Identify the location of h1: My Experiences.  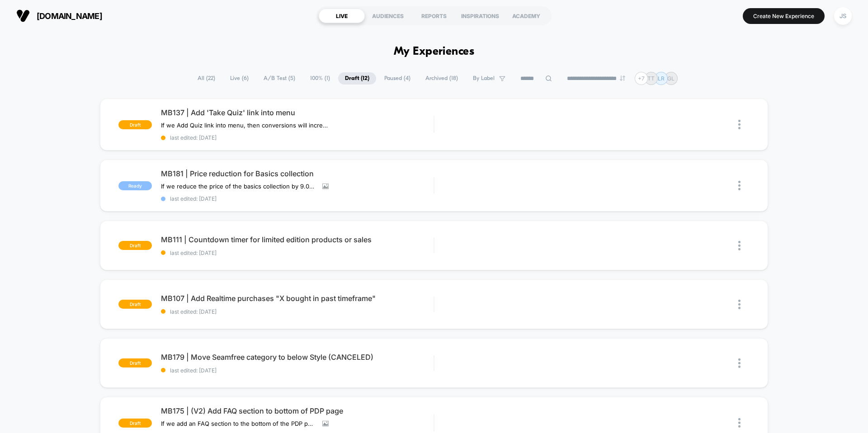
(434, 51).